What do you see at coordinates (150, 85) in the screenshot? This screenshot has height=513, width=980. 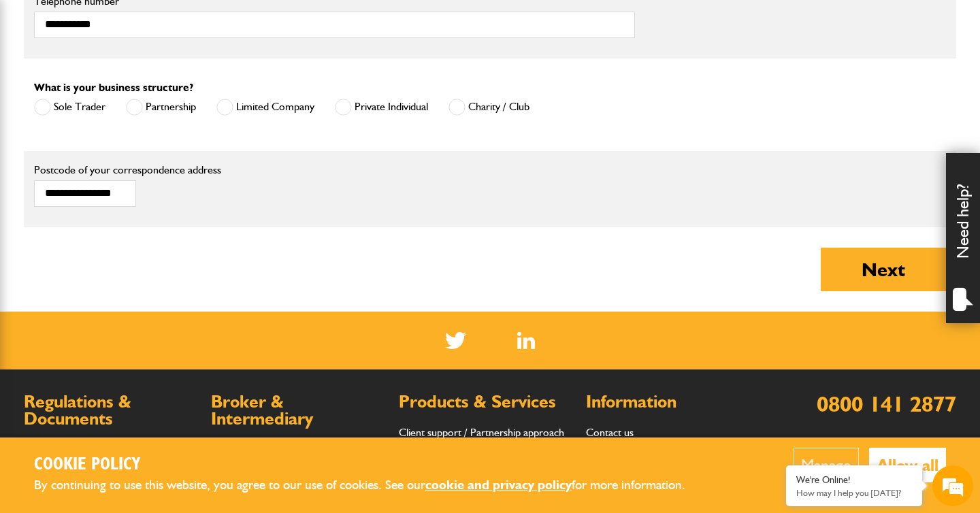 I see `div: Chat with us now` at bounding box center [150, 85].